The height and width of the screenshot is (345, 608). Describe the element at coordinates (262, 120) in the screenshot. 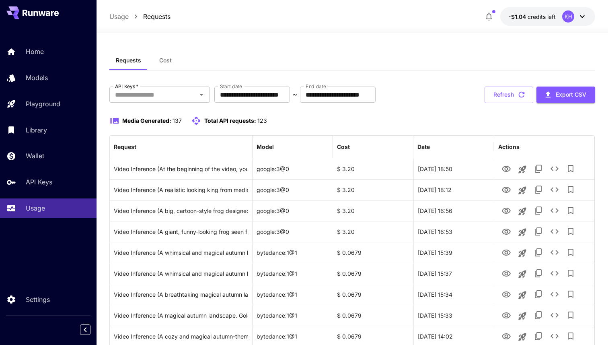

I see `span: 123` at that location.